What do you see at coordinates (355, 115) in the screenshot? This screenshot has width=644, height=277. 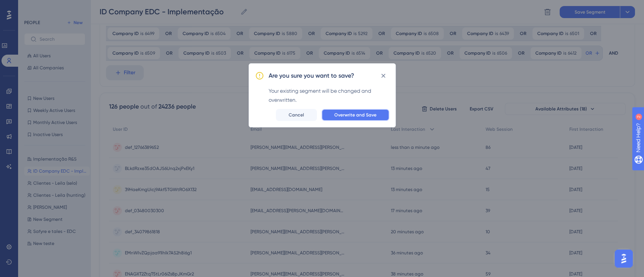 I see `span: Overwrite and Save` at bounding box center [355, 115].